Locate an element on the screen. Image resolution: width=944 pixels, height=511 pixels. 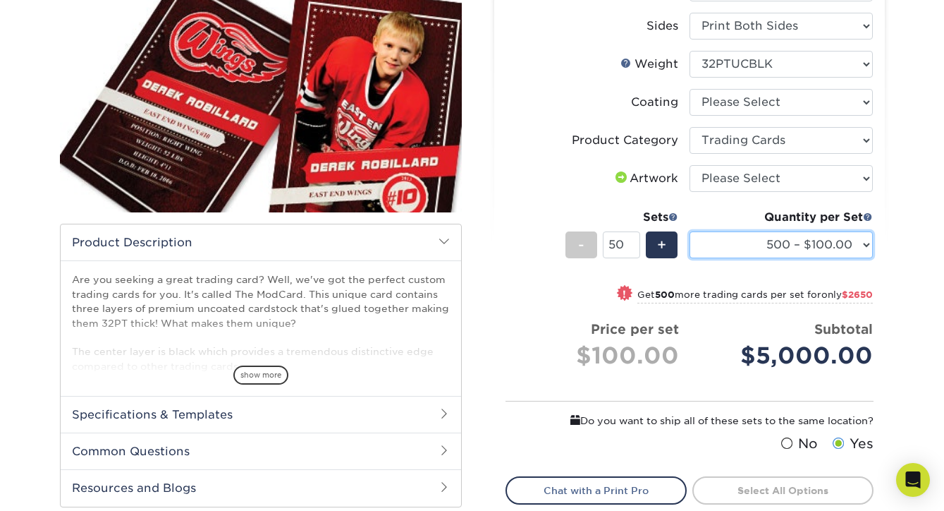
a: Chat with a Print Pro is located at coordinates (596, 490).